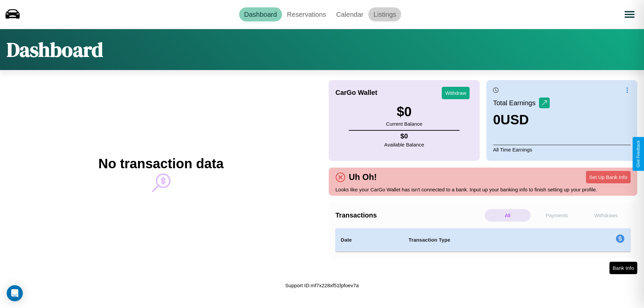 The width and height of the screenshot is (644, 308). What do you see at coordinates (521, 120) in the screenshot?
I see `h3: 0 USD` at bounding box center [521, 120].